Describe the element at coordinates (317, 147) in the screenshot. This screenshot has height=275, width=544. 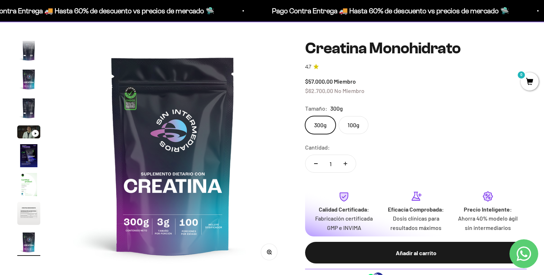
I see `label: Cantidad:` at that location.